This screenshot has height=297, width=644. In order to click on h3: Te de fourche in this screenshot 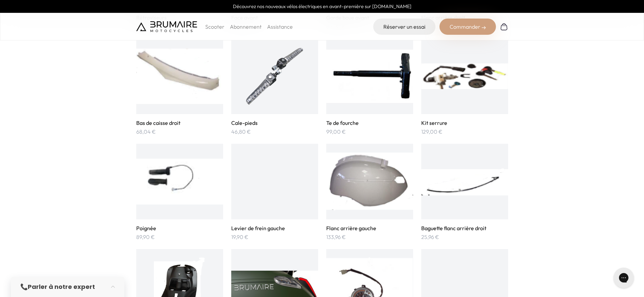, I will do `click(369, 123)`.